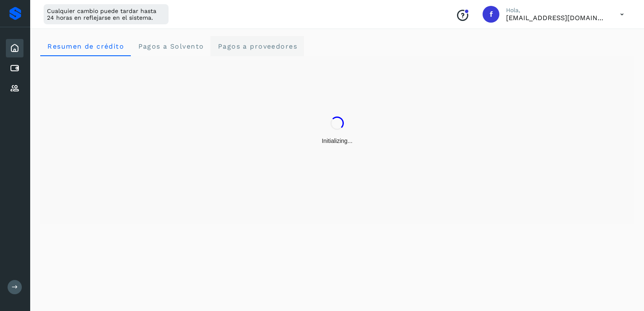 This screenshot has width=644, height=311. I want to click on span: Pagos a proveedores, so click(257, 46).